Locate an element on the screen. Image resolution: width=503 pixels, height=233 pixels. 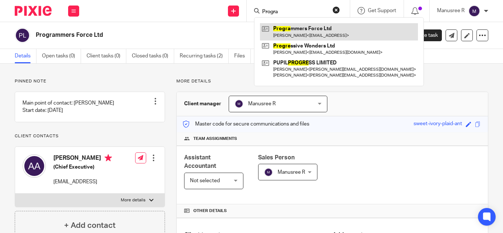
p: Manusree R is located at coordinates (451, 11).